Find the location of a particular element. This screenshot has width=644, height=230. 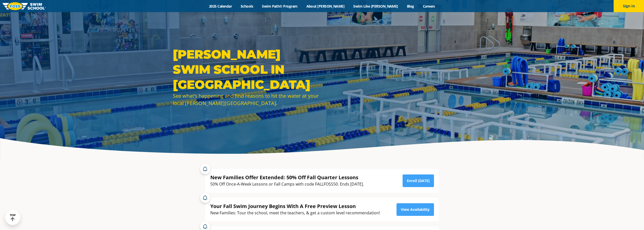

div: New Families Offer Extended: 50% Off Fall Quarter Lessons is located at coordinates (287, 177).